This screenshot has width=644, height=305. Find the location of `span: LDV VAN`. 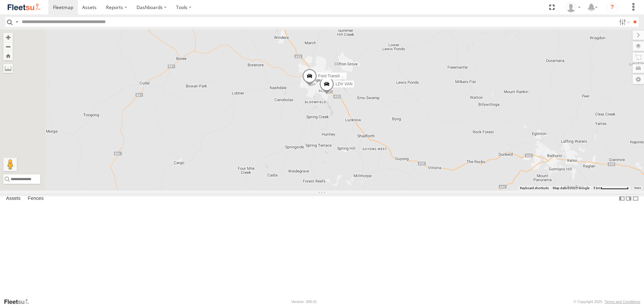

span: LDV VAN is located at coordinates (344, 84).